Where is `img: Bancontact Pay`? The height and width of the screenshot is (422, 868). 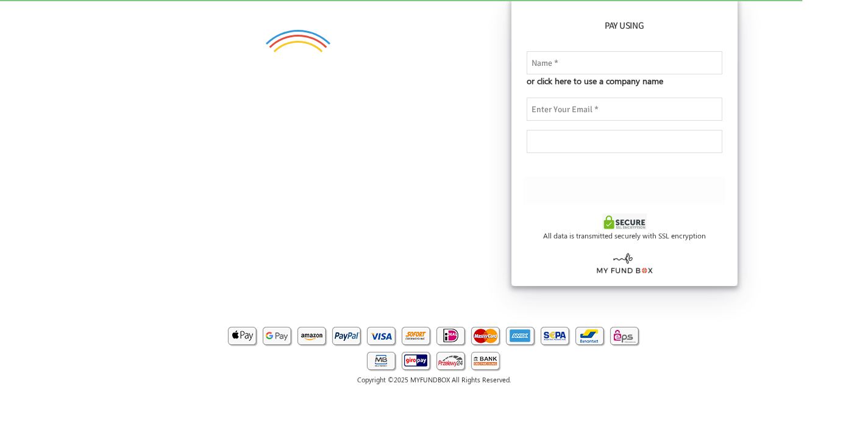 img: Bancontact Pay is located at coordinates (590, 334).